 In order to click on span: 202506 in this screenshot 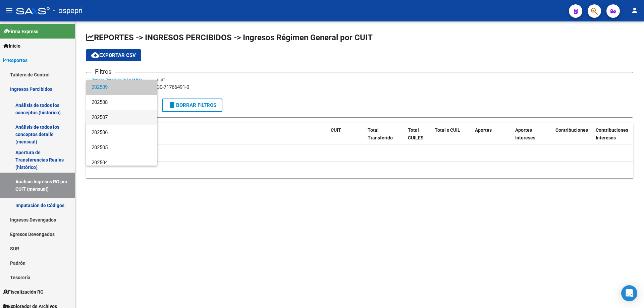, I will do `click(122, 132)`.